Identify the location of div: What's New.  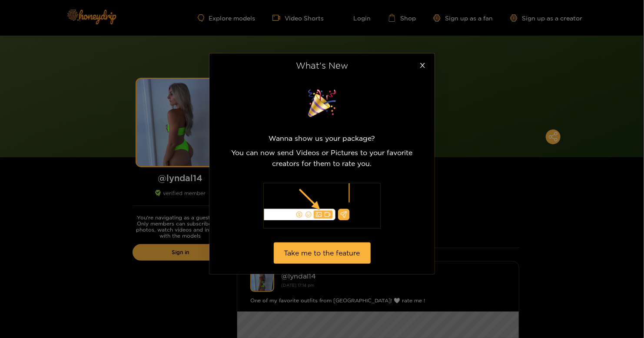
(322, 65).